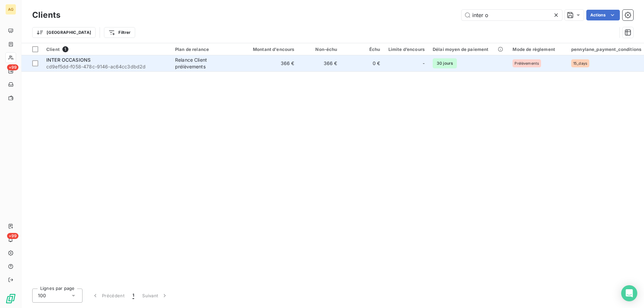 The image size is (644, 308). Describe the element at coordinates (68, 60) in the screenshot. I see `span: INTER OCCASIONS` at that location.